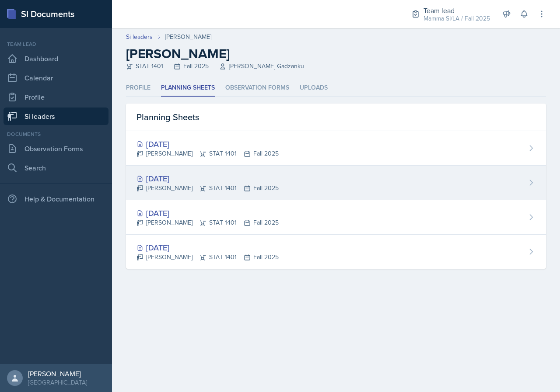  I want to click on a: Calendar, so click(56, 78).